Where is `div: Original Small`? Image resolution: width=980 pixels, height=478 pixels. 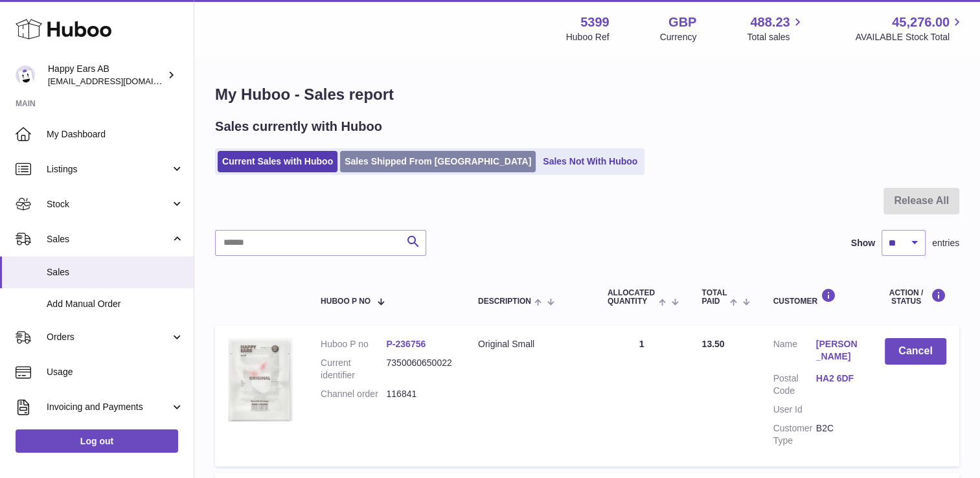
div: Original Small is located at coordinates (529, 344).